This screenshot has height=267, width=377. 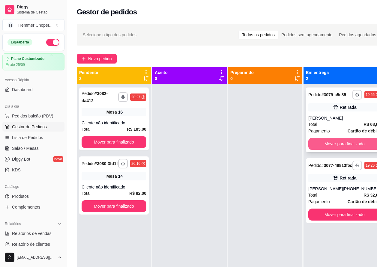 I want to click on p: Em entrega, so click(x=318, y=73).